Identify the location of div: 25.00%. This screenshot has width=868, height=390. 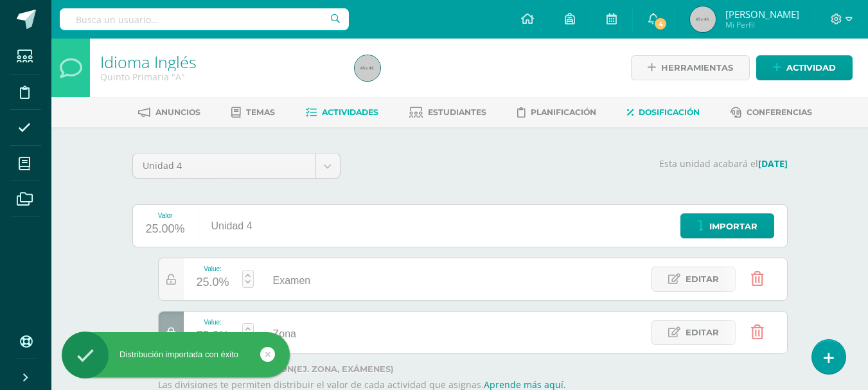
(165, 229).